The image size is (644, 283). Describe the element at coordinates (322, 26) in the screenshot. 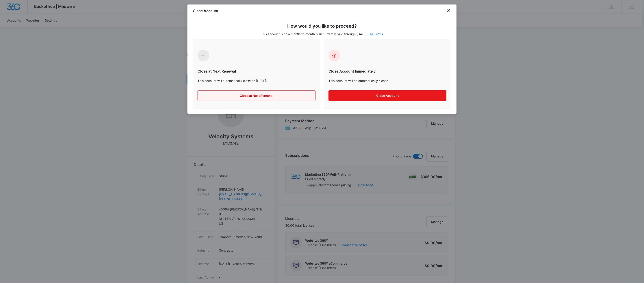

I see `h5: How would you like to proceed?` at that location.